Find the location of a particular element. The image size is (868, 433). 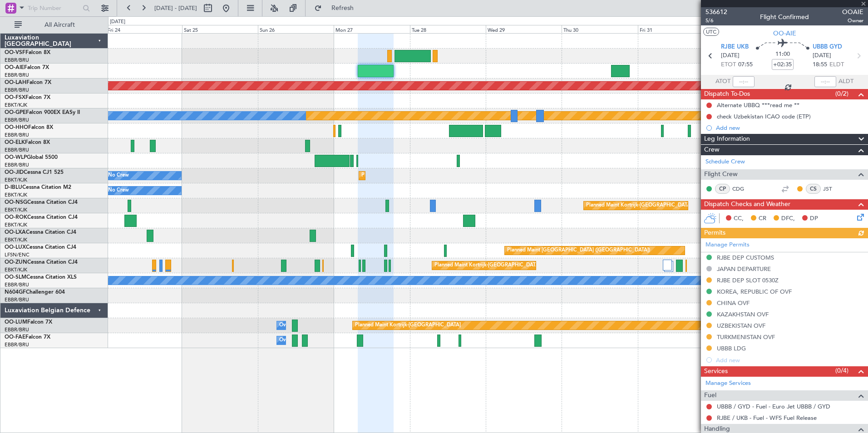

span: ALDT is located at coordinates (846, 82).